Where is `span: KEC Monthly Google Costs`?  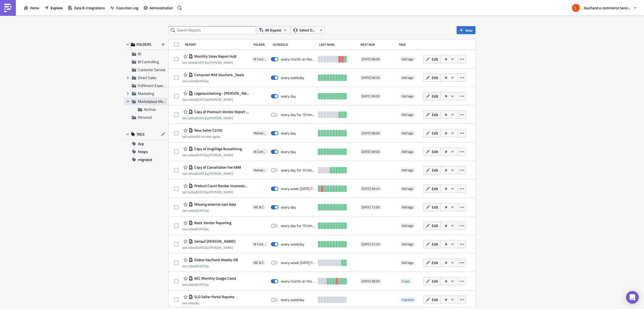 span: KEC Monthly Google Costs is located at coordinates (215, 278).